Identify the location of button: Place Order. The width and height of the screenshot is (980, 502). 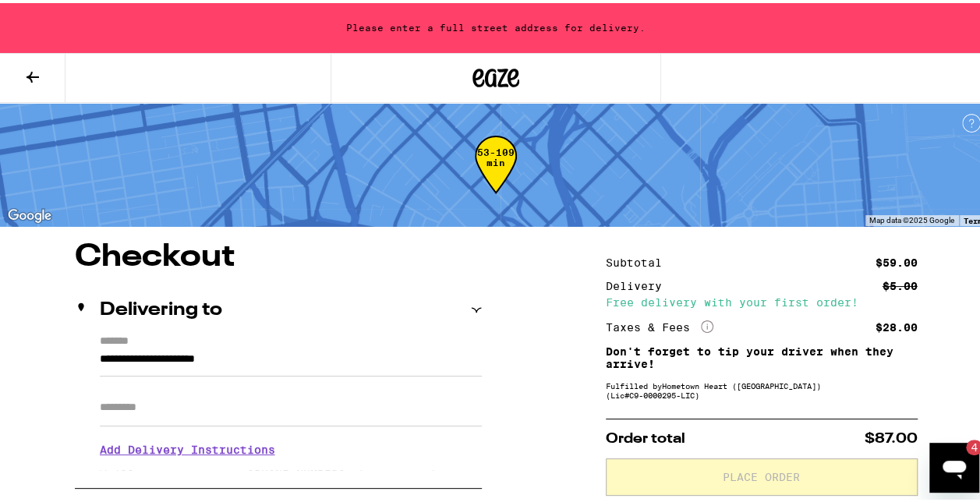
(761, 474).